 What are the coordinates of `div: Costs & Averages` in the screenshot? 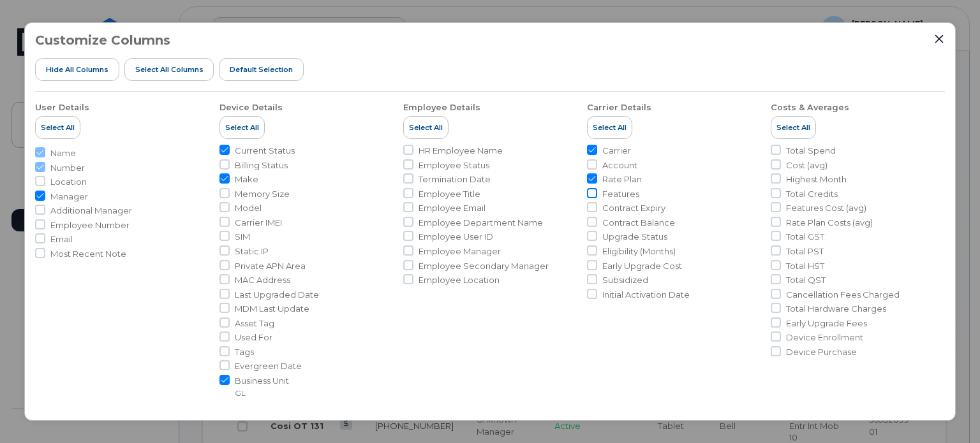 It's located at (810, 108).